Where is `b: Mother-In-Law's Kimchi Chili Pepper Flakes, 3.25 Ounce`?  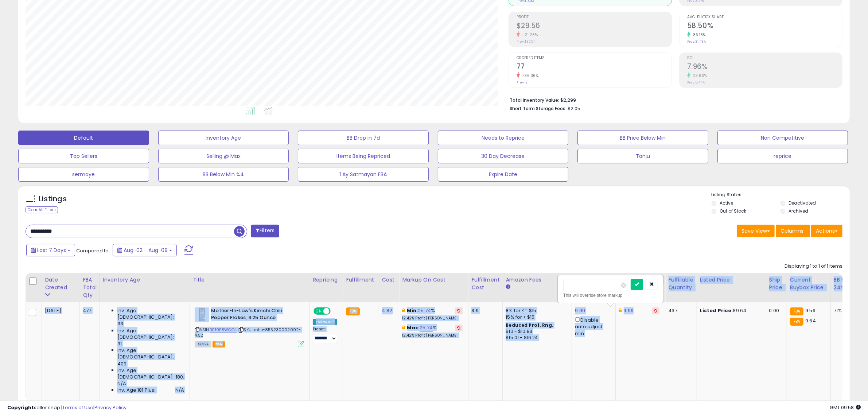 b: Mother-In-Law's Kimchi Chili Pepper Flakes, 3.25 Ounce is located at coordinates (255, 315).